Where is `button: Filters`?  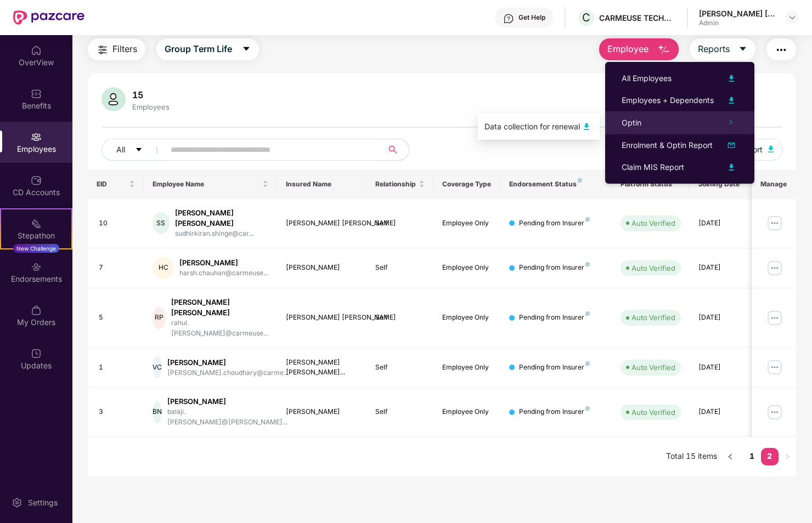
button: Filters is located at coordinates (116, 49).